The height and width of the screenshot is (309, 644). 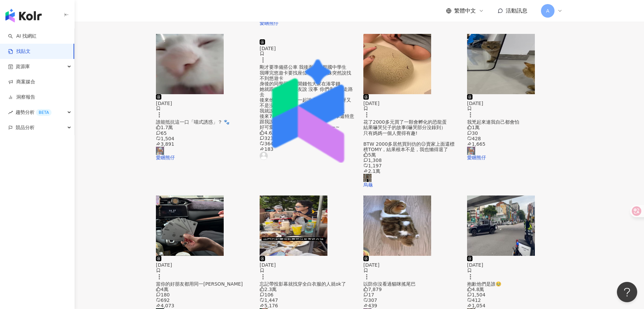 What do you see at coordinates (411, 306) in the screenshot?
I see `div: 439` at bounding box center [411, 306].